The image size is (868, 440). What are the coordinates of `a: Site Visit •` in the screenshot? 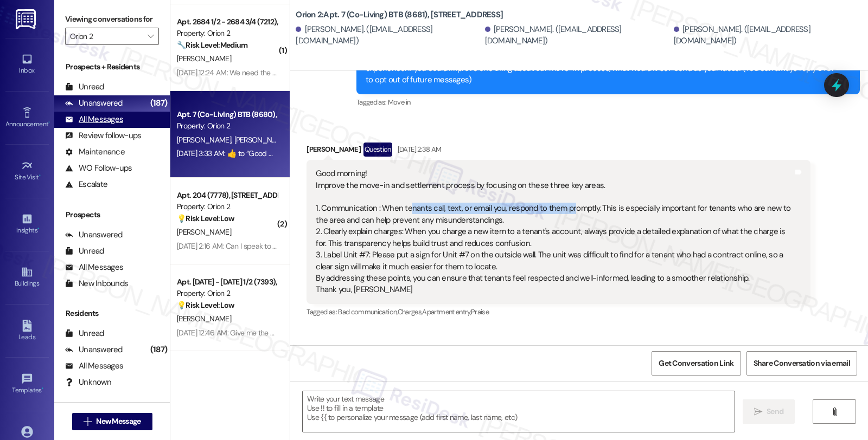 It's located at (27, 171).